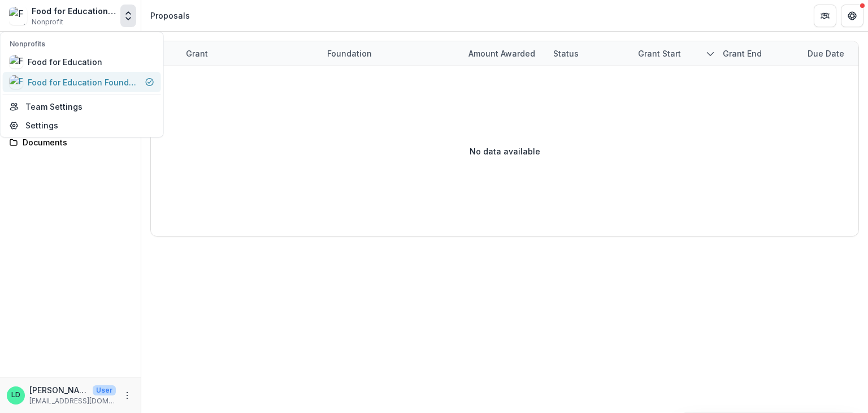  What do you see at coordinates (16, 395) in the screenshot?
I see `div: Liviya David` at bounding box center [16, 395].